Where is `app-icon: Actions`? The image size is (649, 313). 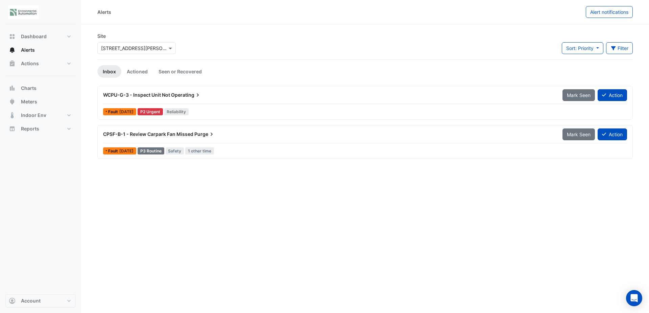
app-icon: Actions is located at coordinates (12, 64).